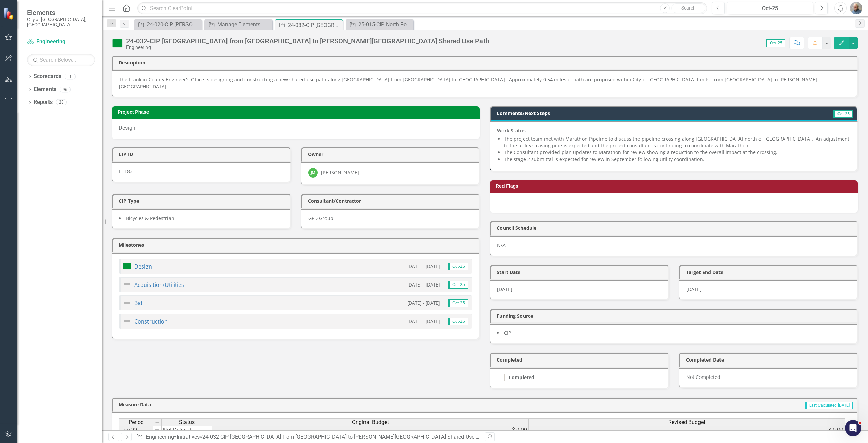 The image size is (868, 443). I want to click on div: 25-015-CIP North Fork Indian Run Sanitary Sewer System Improvements - Brand Road Relief Sewer & S..., so click(385, 25).